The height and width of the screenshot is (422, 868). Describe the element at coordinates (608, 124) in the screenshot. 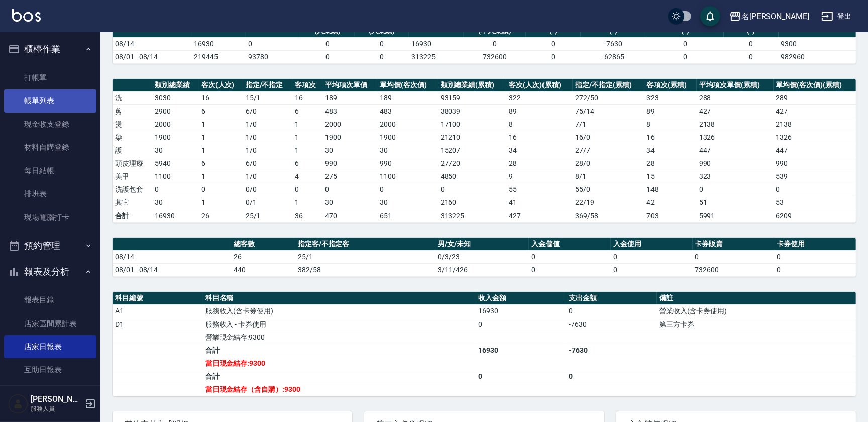

I see `td: 7 / 1` at that location.